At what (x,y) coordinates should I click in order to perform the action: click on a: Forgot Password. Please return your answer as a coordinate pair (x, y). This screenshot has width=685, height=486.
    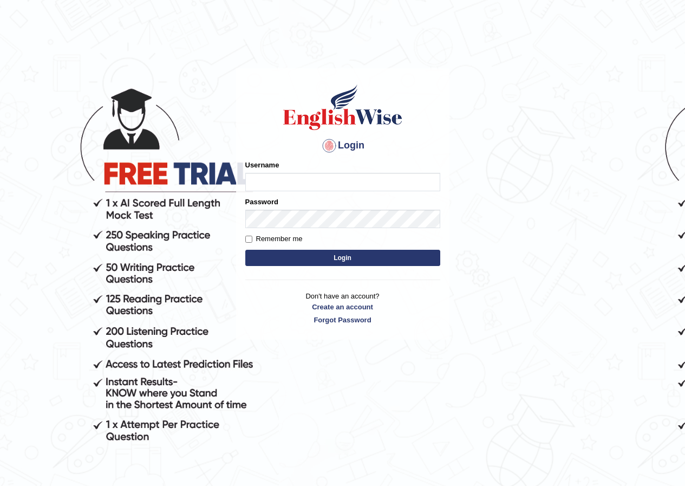
    Looking at the image, I should click on (343, 320).